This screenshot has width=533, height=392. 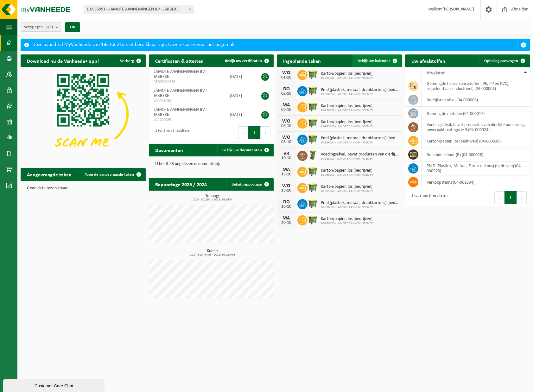 I want to click on h3: Kubiek, so click(x=213, y=253).